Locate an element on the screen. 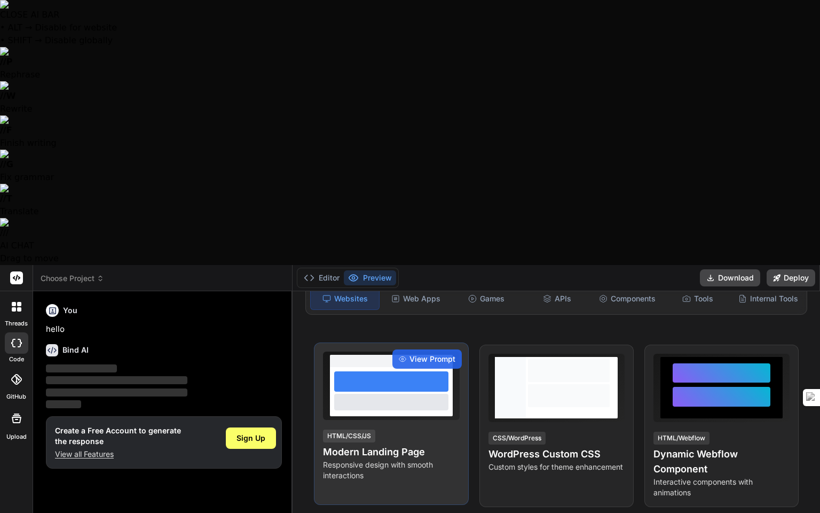 The image size is (820, 513). h4: Dynamic Webflow Component is located at coordinates (721, 461).